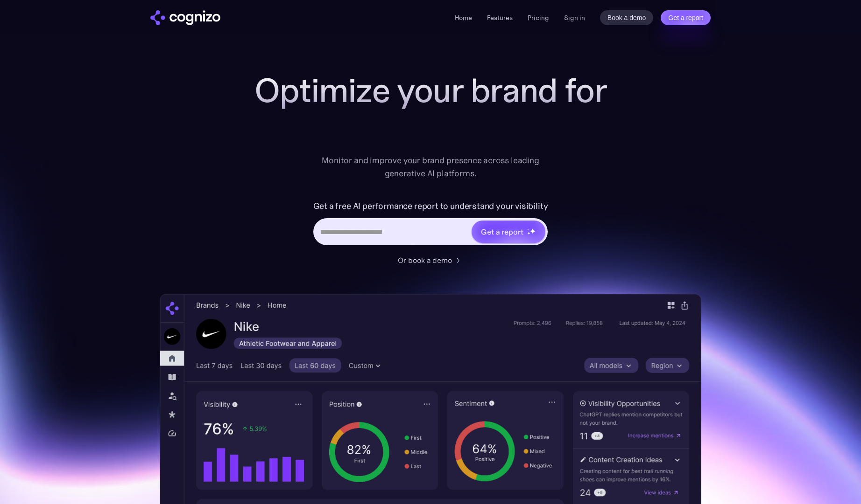 The width and height of the screenshot is (861, 504). What do you see at coordinates (186, 17) in the screenshot?
I see `img: cognizo logo` at bounding box center [186, 17].